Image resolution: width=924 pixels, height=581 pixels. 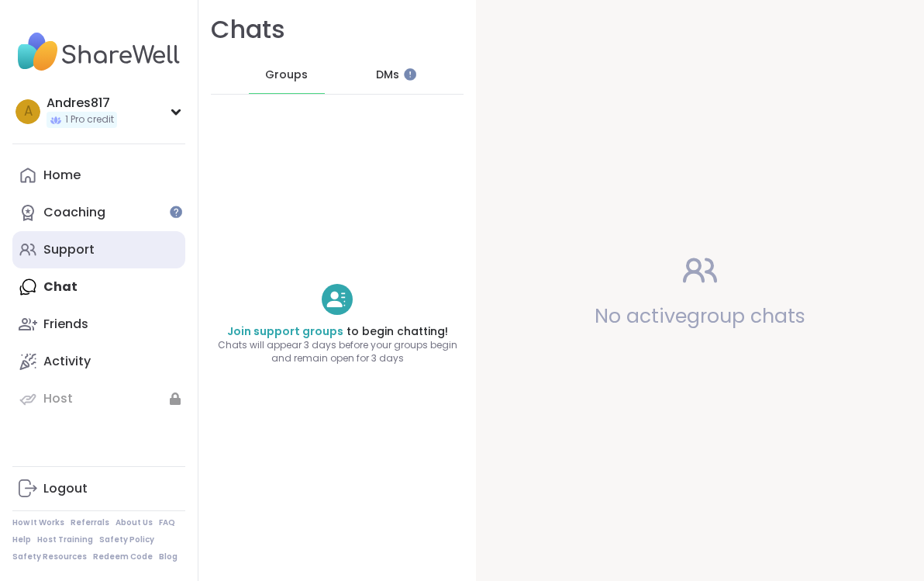 I want to click on span: DMs, so click(x=388, y=75).